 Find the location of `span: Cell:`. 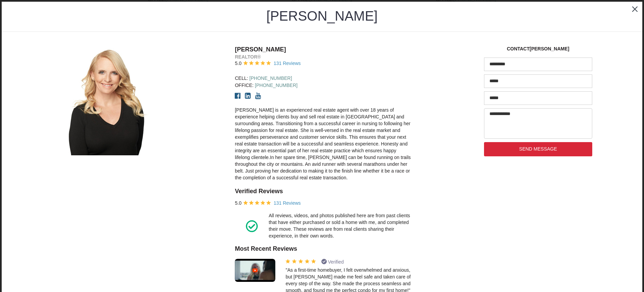

span: Cell: is located at coordinates (241, 78).